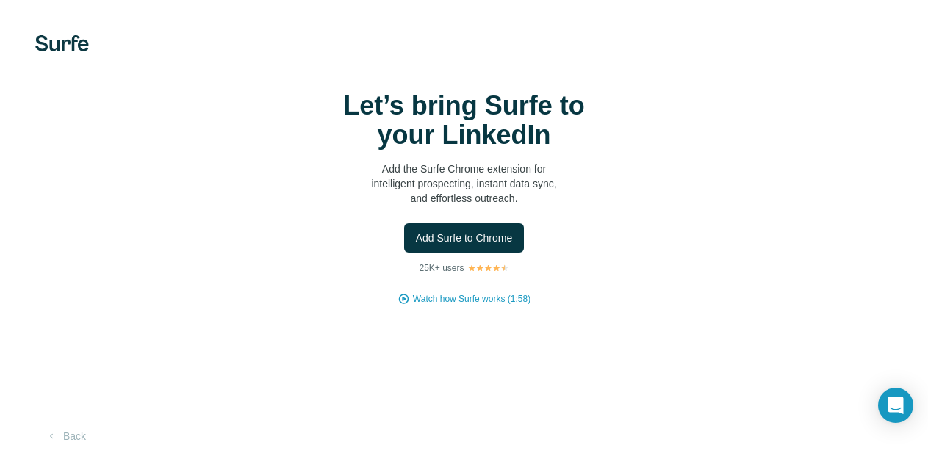 The image size is (928, 467). I want to click on button: Add Surfe to Chrome, so click(464, 238).